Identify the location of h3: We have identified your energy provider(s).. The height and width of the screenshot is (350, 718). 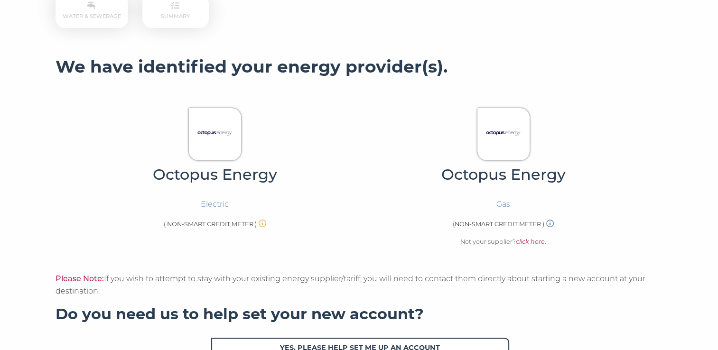
(359, 67).